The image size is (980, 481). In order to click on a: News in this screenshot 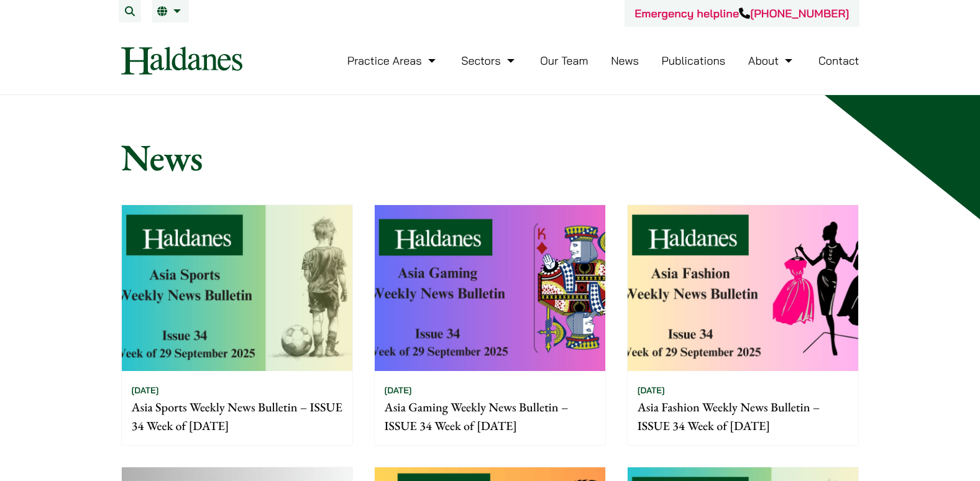, I will do `click(625, 60)`.